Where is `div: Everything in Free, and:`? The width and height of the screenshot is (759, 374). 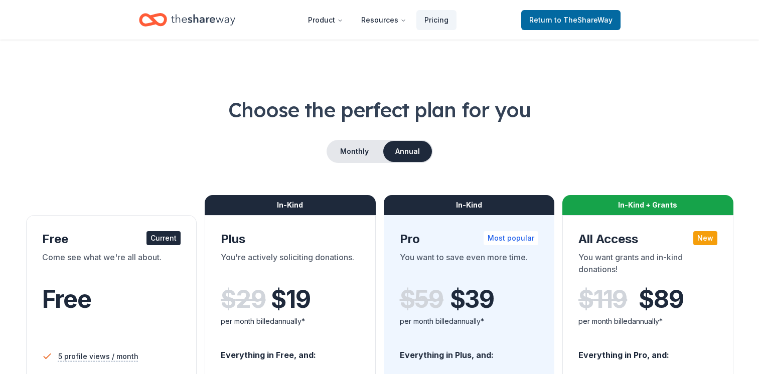
div: Everything in Free, and: is located at coordinates (290, 351).